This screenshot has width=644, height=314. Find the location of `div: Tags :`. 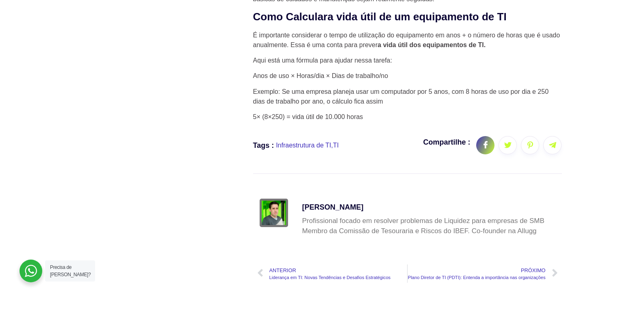

div: Tags : is located at coordinates (263, 146).